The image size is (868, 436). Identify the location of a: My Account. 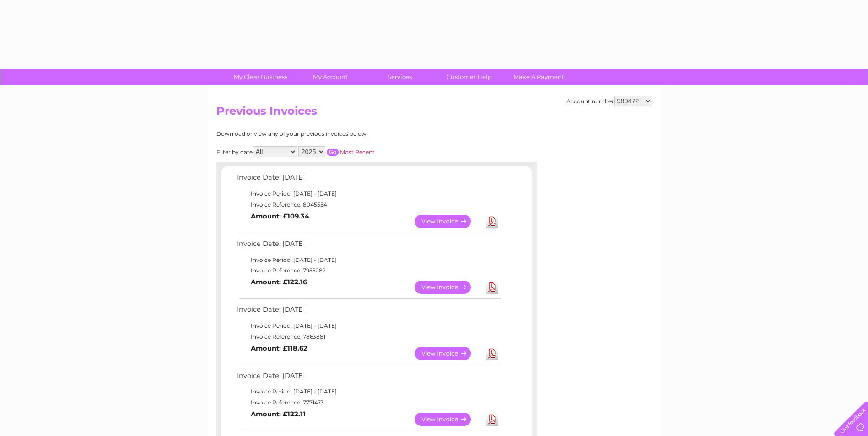
(330, 77).